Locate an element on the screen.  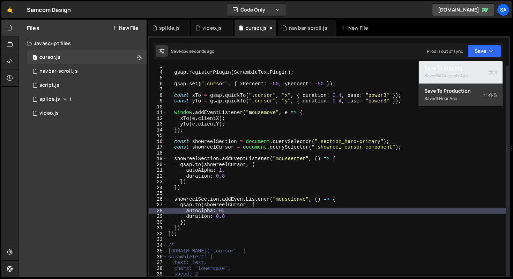
div: 19 is located at coordinates (158, 158).